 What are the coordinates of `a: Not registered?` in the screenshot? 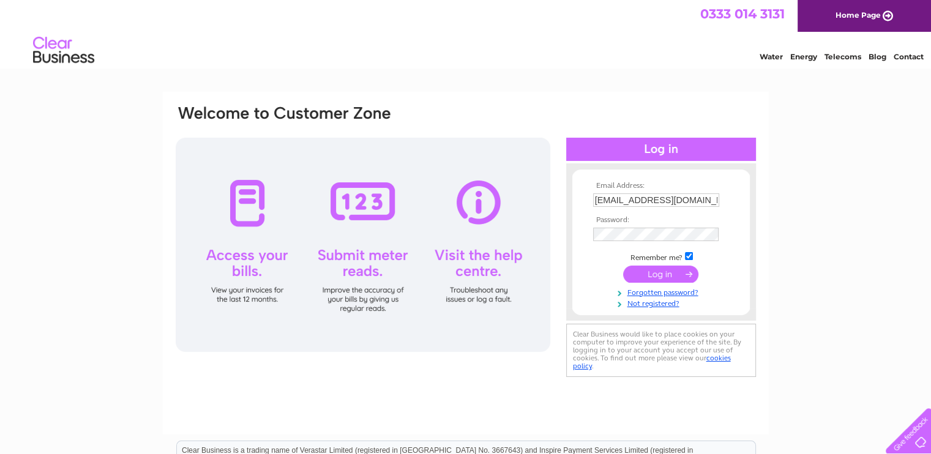 It's located at (662, 302).